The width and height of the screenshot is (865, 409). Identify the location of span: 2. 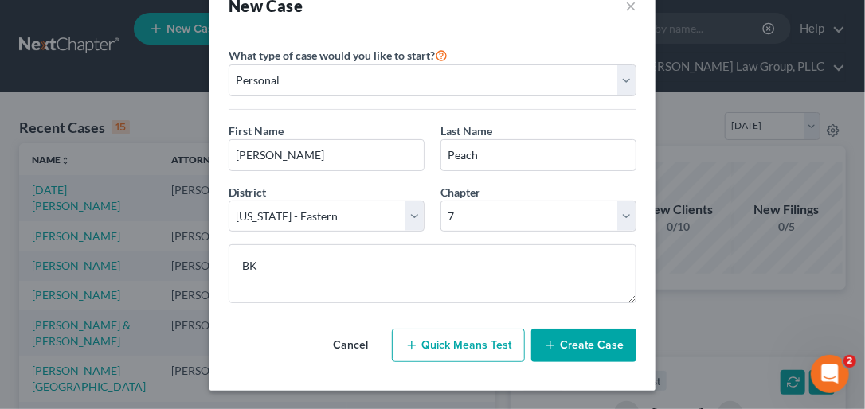
(850, 362).